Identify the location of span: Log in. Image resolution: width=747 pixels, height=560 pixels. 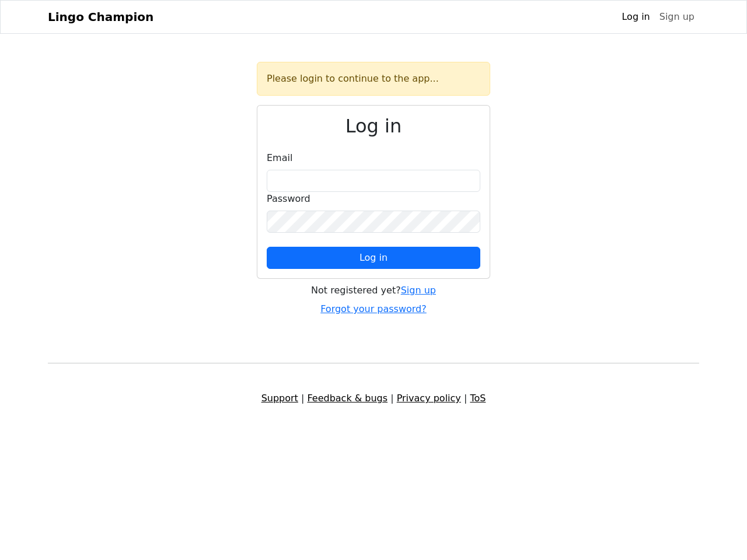
(374, 257).